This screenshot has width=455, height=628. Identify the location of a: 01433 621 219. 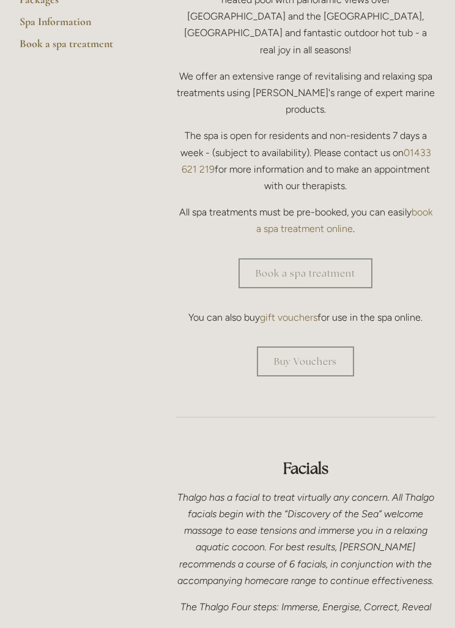
(308, 162).